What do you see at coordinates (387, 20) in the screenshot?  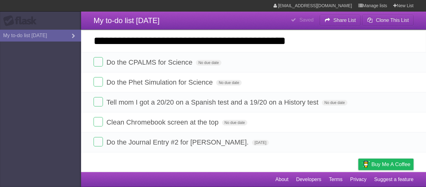 I see `button: Clone This List` at bounding box center [387, 20].